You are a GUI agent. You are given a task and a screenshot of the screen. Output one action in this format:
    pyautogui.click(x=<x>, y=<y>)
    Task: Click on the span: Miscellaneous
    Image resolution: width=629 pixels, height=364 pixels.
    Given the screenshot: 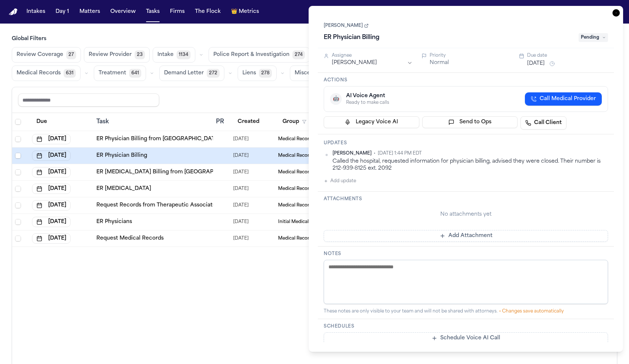 What is the action you would take?
    pyautogui.click(x=314, y=73)
    